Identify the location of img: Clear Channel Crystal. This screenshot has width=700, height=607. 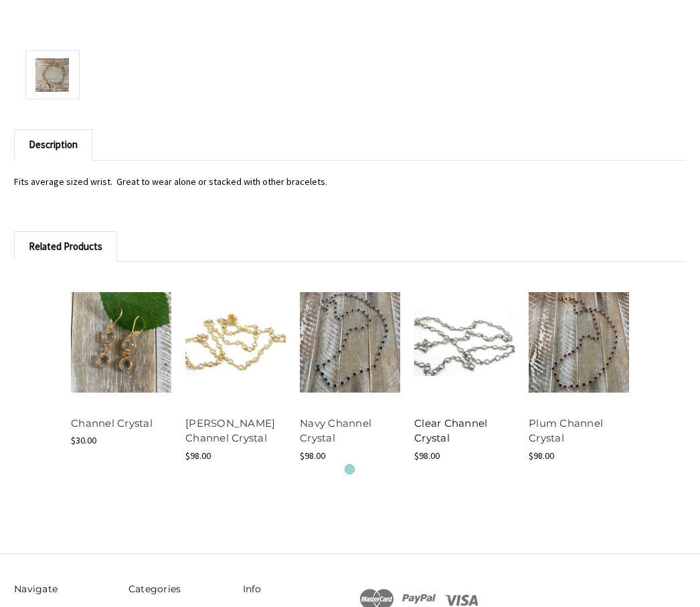
(465, 342).